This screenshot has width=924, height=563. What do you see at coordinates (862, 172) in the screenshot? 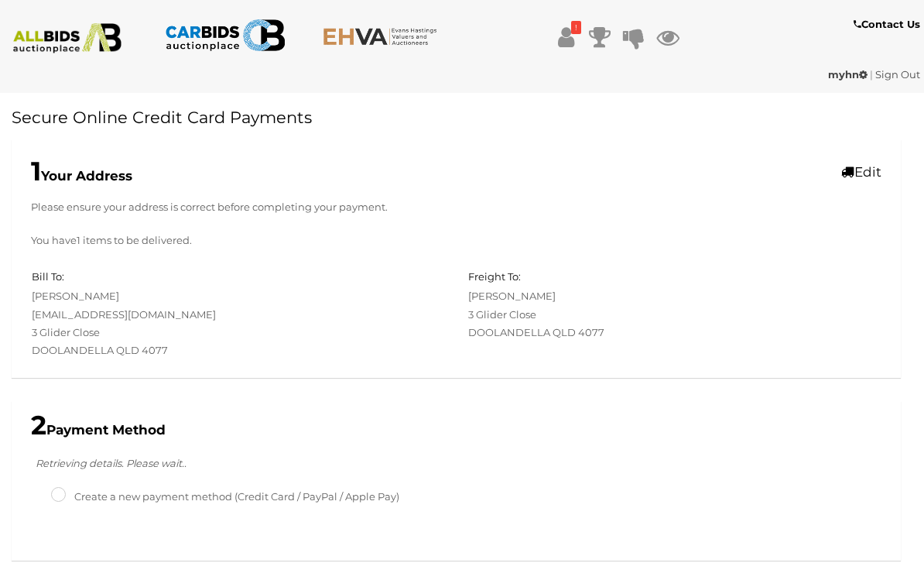
I see `a: Edit` at bounding box center [862, 172].